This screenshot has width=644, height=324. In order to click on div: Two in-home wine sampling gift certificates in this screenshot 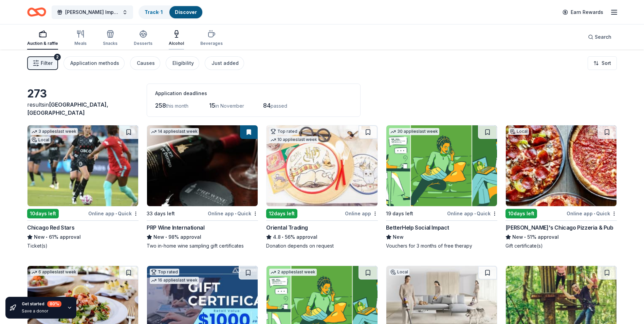, I will do `click(202, 246)`.